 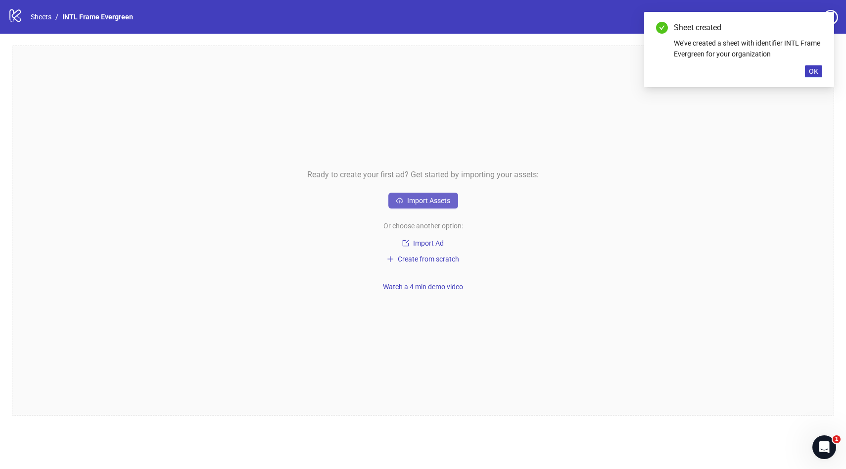 What do you see at coordinates (793, 18) in the screenshot?
I see `a: Settings` at bounding box center [793, 18].